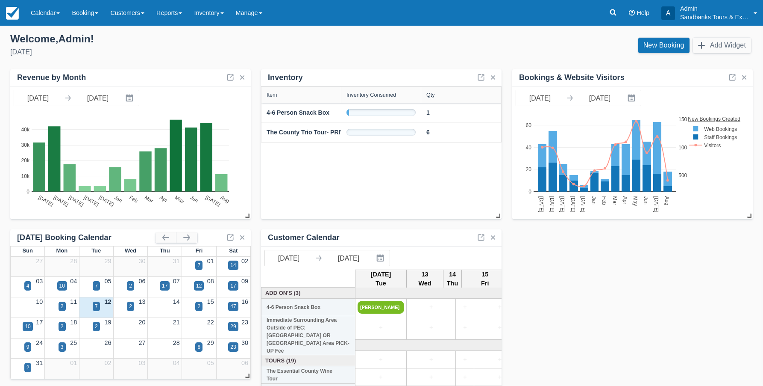 This screenshot has width=763, height=386. Describe the element at coordinates (28, 347) in the screenshot. I see `div: 9` at that location.